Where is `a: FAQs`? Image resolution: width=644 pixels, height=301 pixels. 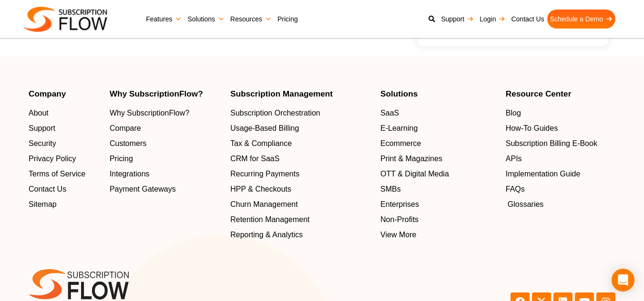 a: FAQs is located at coordinates (561, 190).